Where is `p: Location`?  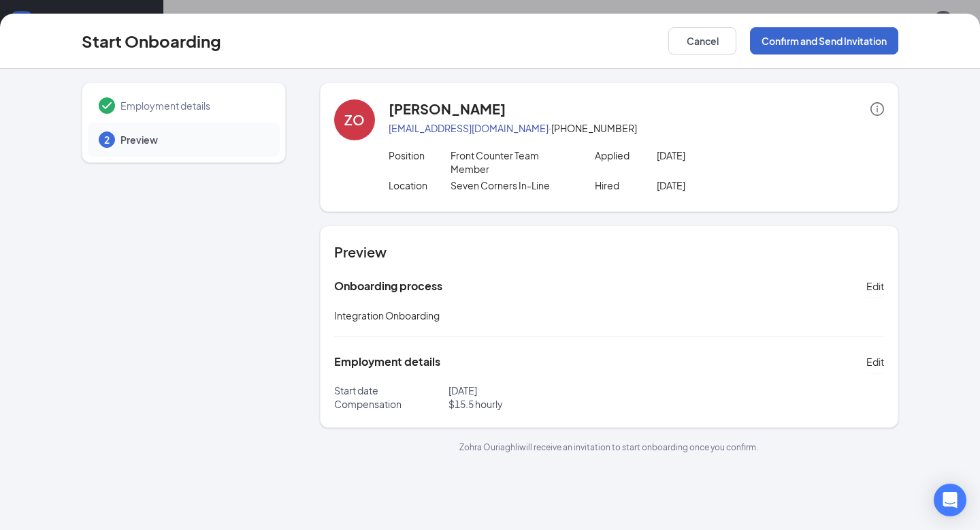 p: Location is located at coordinates (419, 185).